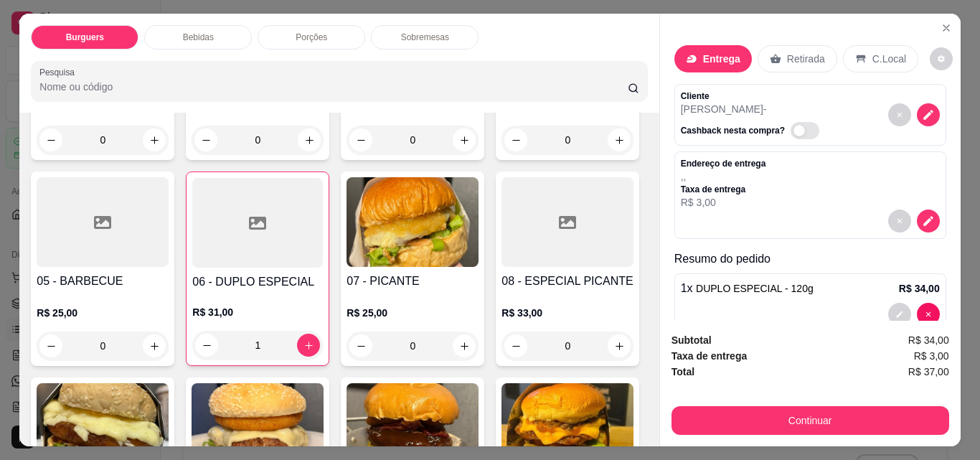  I want to click on p: Retirada, so click(806, 59).